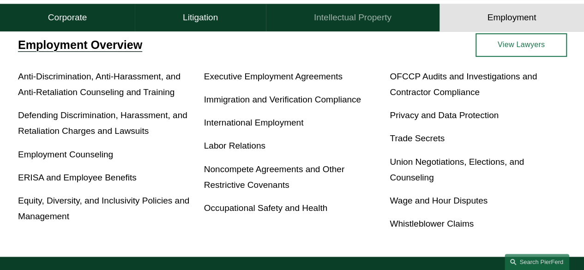 The height and width of the screenshot is (270, 584). I want to click on span: Employment Overview, so click(80, 45).